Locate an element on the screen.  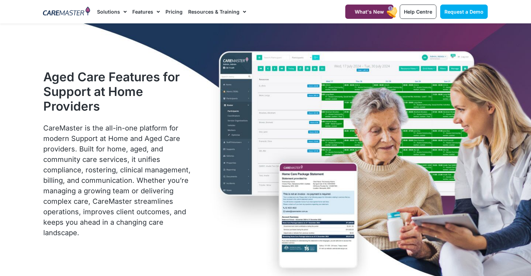
span: Request a Demo is located at coordinates (464, 12).